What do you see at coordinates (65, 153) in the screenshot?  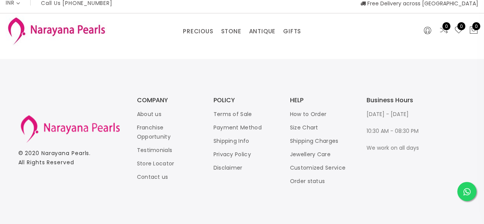 I see `a: Narayana Pearls` at bounding box center [65, 153].